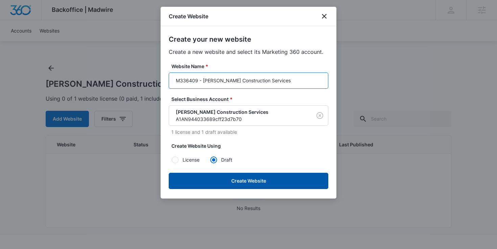 This screenshot has width=497, height=249. Describe the element at coordinates (229, 159) in the screenshot. I see `label: Draft` at that location.